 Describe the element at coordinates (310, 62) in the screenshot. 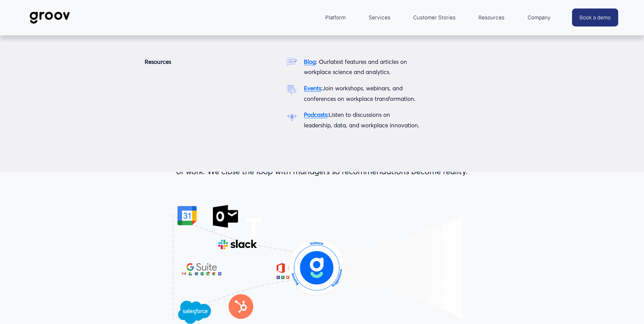

I see `a: Blog` at that location.